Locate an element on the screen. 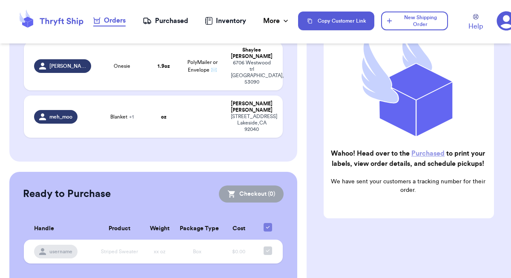 This screenshot has width=511, height=278. span: Help is located at coordinates (476, 26).